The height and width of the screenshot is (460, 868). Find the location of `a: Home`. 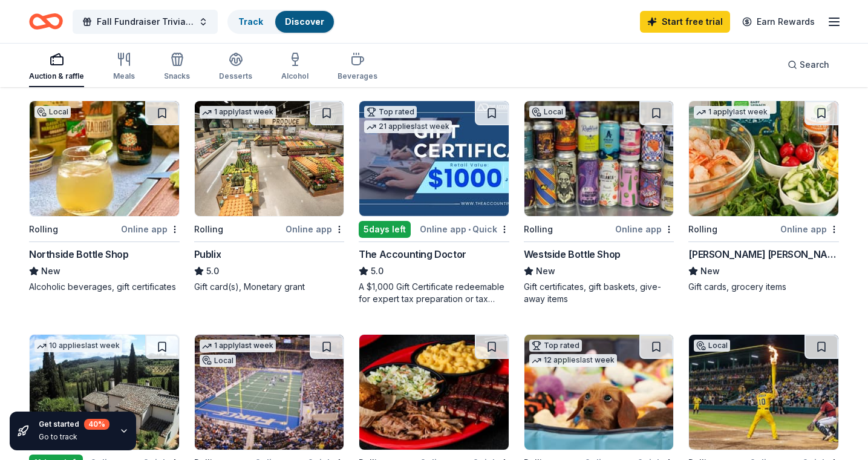

a: Home is located at coordinates (46, 21).